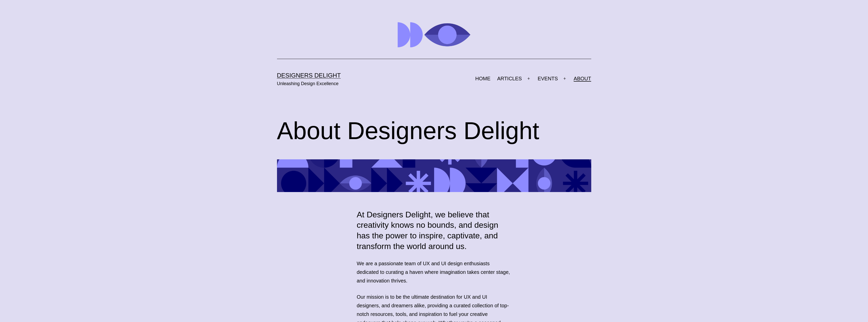 The width and height of the screenshot is (868, 322). I want to click on a: EVENTS, so click(547, 79).